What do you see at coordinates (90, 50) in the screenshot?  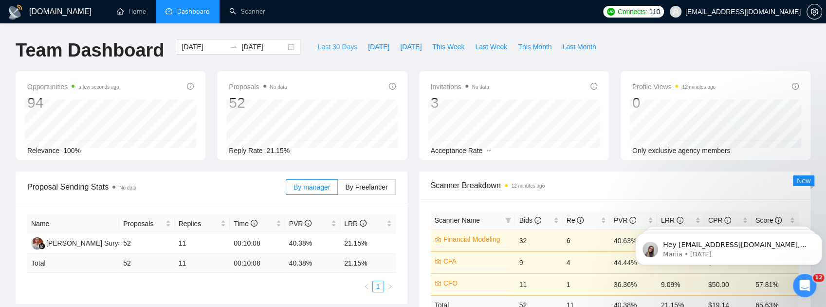 I see `h1: Team Dashboard` at bounding box center [90, 50].